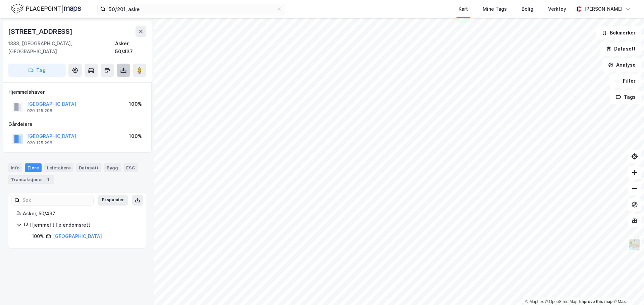 Image resolution: width=644 pixels, height=305 pixels. I want to click on div: Hjemmel til eiendomsrett, so click(84, 225).